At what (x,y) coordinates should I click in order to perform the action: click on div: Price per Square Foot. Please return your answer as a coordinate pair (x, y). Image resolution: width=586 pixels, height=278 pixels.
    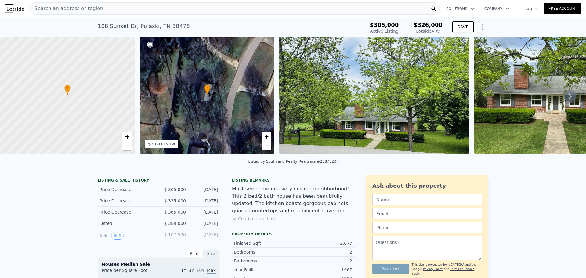
    Looking at the image, I should click on (130, 272).